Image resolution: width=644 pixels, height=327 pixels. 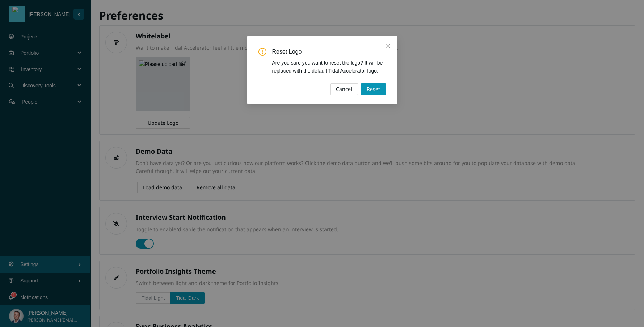 What do you see at coordinates (388, 46) in the screenshot?
I see `span: close` at bounding box center [388, 46].